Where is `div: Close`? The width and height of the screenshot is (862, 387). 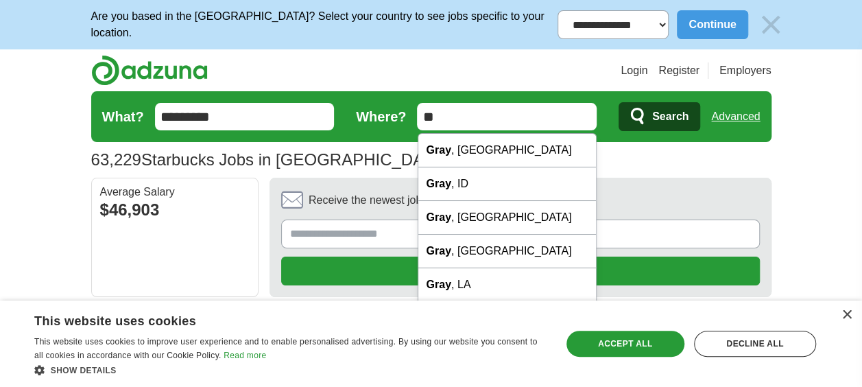 div: Close is located at coordinates (846, 315).